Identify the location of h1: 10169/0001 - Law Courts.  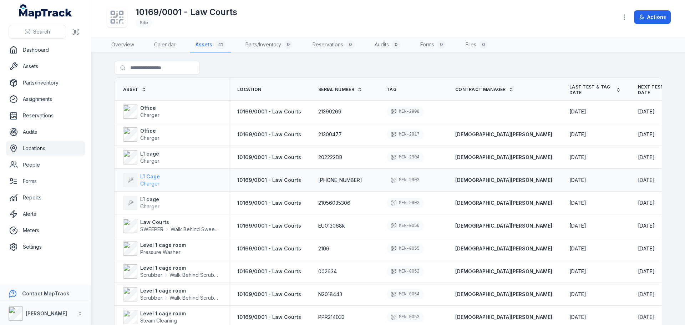
(186, 12).